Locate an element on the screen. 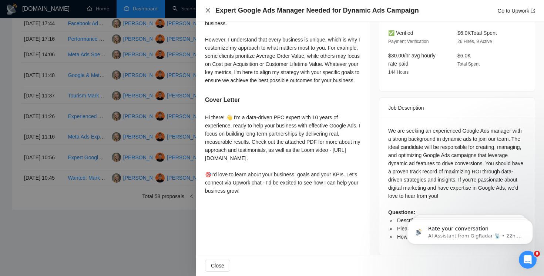 The width and height of the screenshot is (544, 276). span: 144 Hours is located at coordinates (398, 72).